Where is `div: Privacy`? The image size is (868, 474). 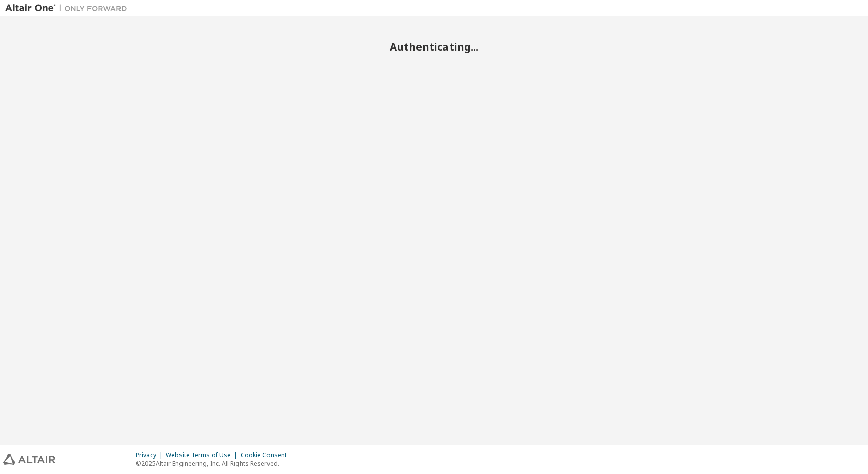
div: Privacy is located at coordinates (150, 455).